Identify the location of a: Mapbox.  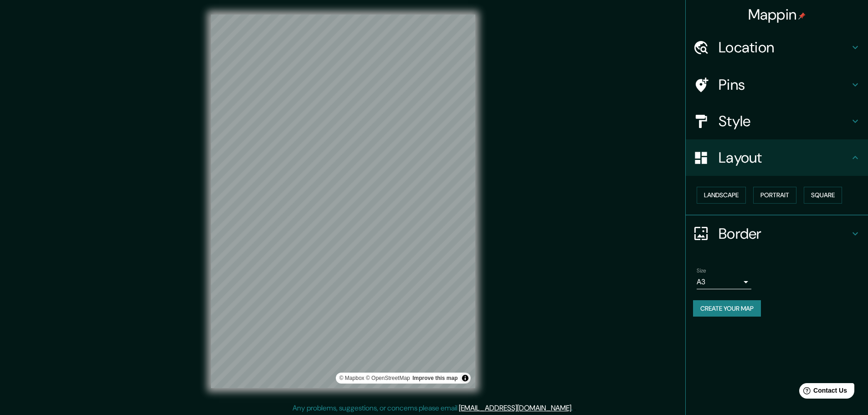
(352, 378).